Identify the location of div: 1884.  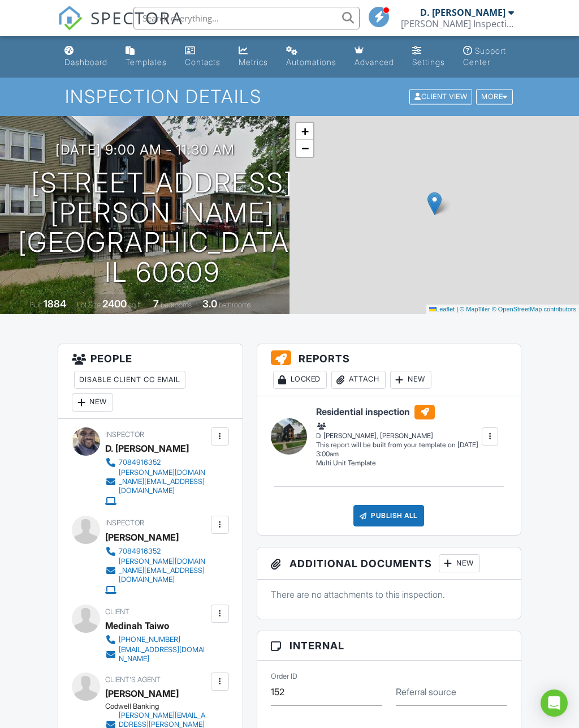
(54, 303).